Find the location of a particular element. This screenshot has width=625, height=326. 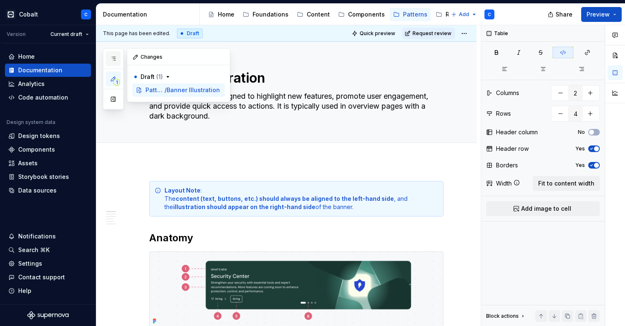

div: Version is located at coordinates (16, 34).